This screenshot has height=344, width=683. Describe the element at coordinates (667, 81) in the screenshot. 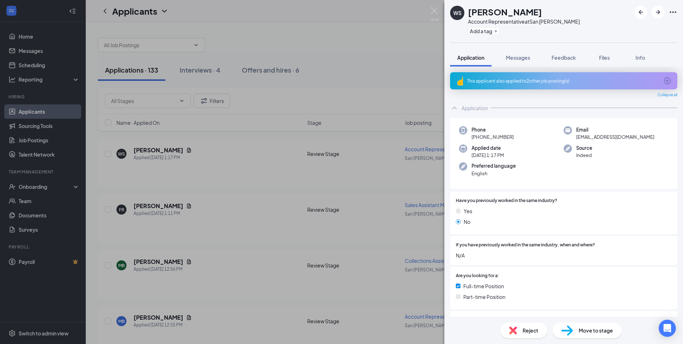

I see `svg: ArrowCircle` at that location.